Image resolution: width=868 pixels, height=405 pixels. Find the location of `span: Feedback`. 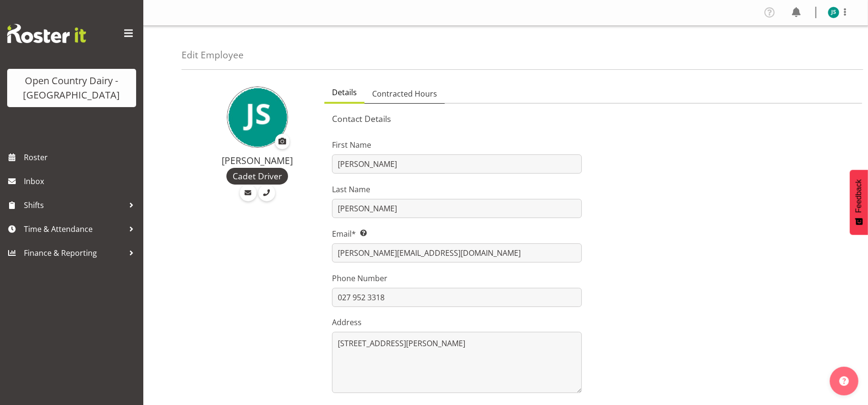

span: Feedback is located at coordinates (859, 196).